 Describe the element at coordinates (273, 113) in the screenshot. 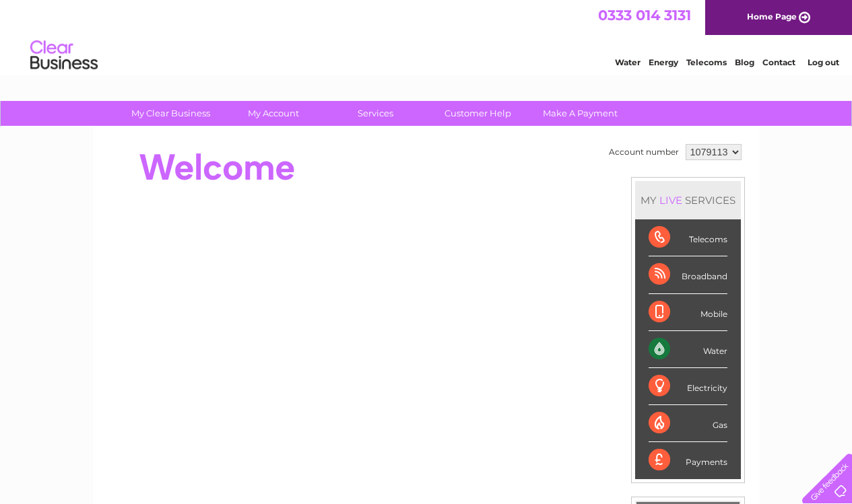

I see `a: My Account` at that location.